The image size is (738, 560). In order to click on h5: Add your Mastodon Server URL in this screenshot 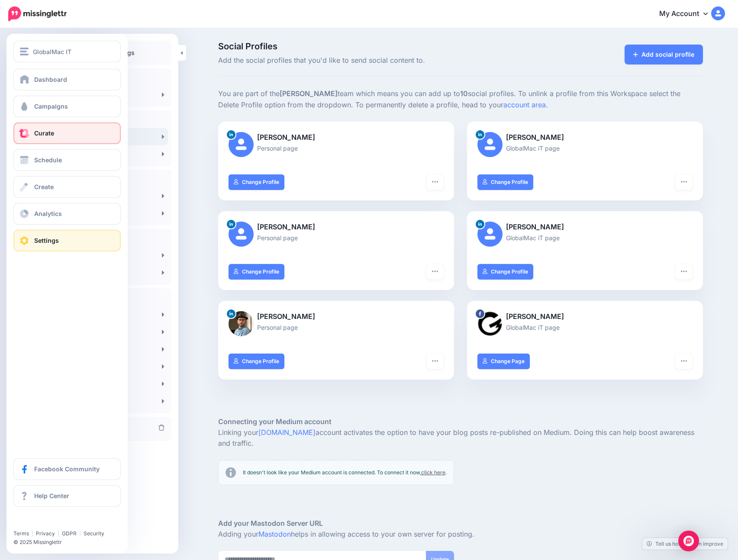, I will do `click(461, 523)`.